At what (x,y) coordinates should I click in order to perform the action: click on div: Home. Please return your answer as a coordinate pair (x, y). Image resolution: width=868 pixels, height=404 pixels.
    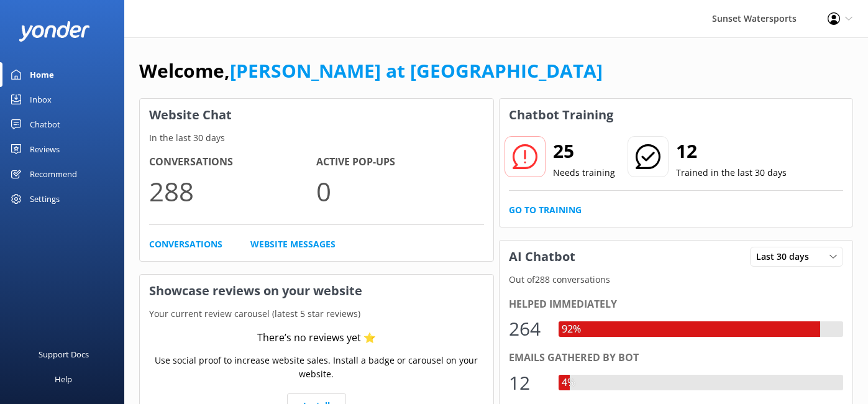
    Looking at the image, I should click on (42, 74).